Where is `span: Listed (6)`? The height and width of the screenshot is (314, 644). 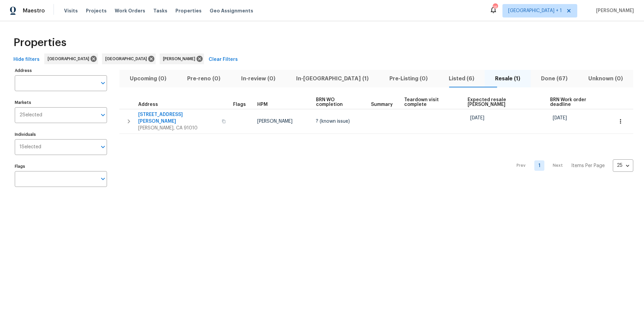
span: Listed (6) is located at coordinates (462, 78).